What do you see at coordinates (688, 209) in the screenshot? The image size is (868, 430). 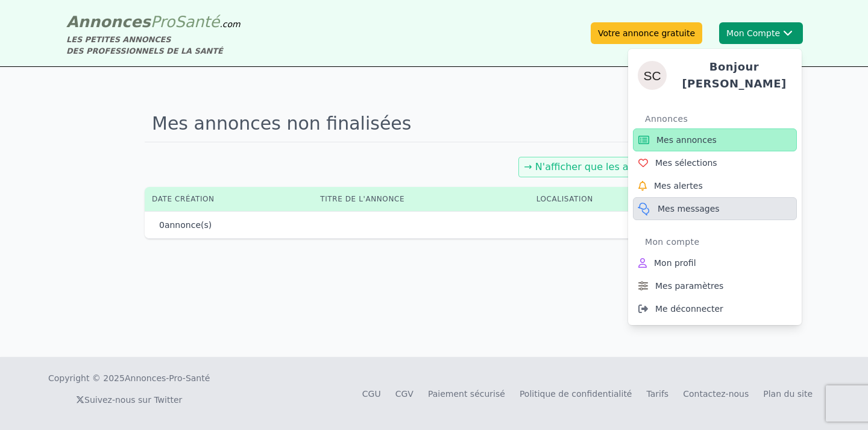 I see `span: Mes messages` at bounding box center [688, 209].